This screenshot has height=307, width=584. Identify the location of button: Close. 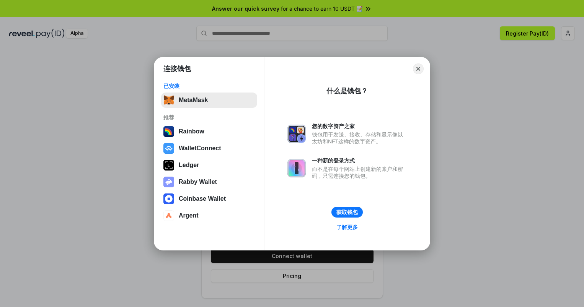
(418, 69).